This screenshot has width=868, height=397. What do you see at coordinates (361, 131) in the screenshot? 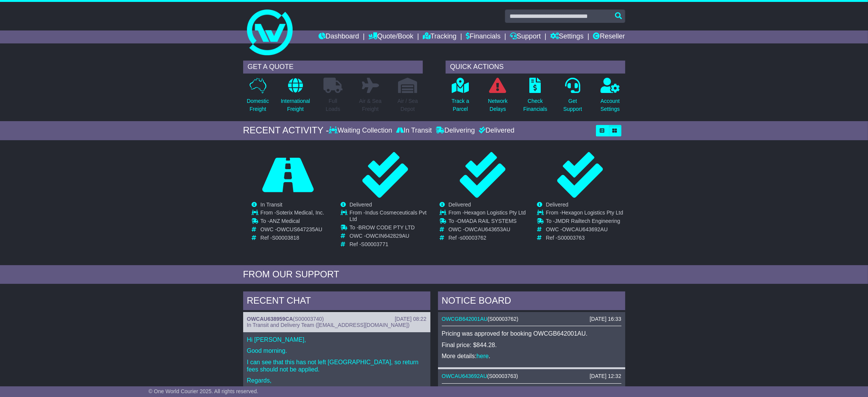
I see `div: Waiting Collection` at bounding box center [361, 131].